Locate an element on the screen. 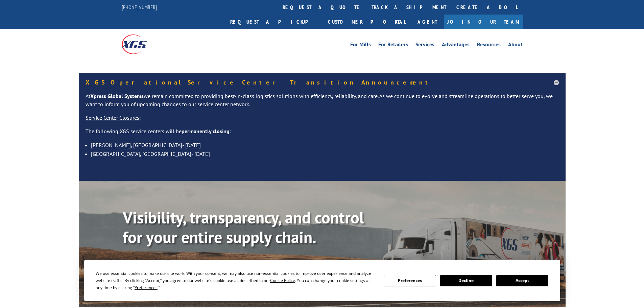 The width and height of the screenshot is (644, 308). h5: XGS Operational Service Center Transition Announcement is located at coordinates (322, 83).